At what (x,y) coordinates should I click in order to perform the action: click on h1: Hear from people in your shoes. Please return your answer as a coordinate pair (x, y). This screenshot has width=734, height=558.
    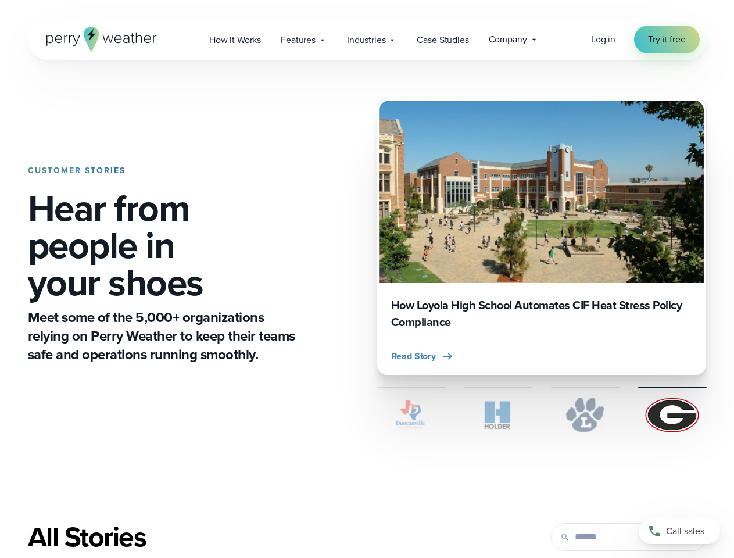
    Looking at the image, I should click on (164, 245).